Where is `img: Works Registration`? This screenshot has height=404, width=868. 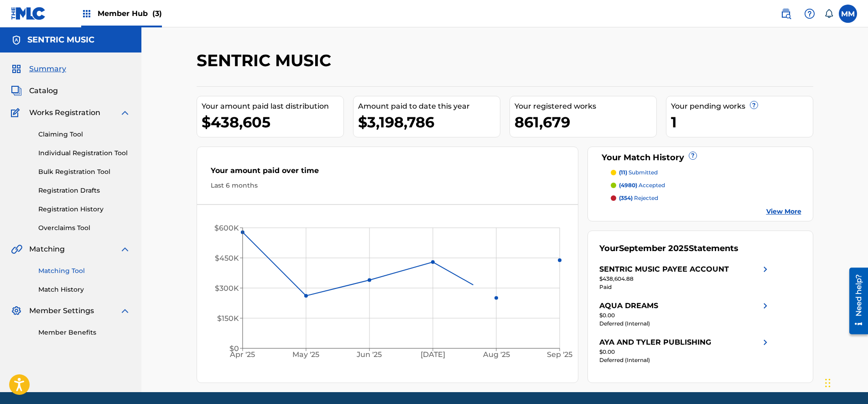
img: Works Registration is located at coordinates (17, 113).